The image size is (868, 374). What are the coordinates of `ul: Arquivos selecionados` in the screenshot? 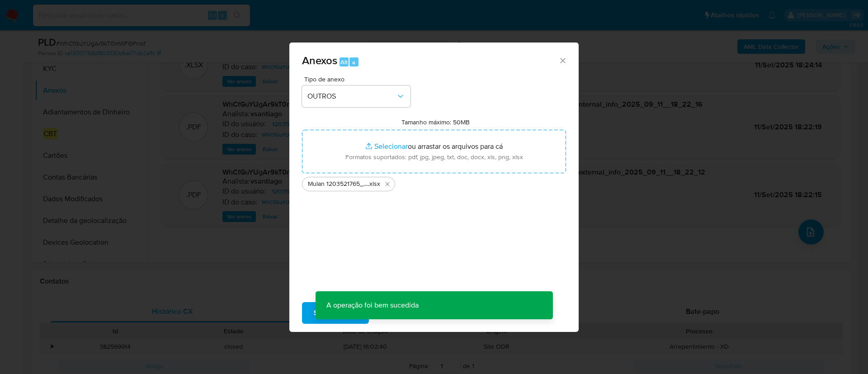 It's located at (434, 182).